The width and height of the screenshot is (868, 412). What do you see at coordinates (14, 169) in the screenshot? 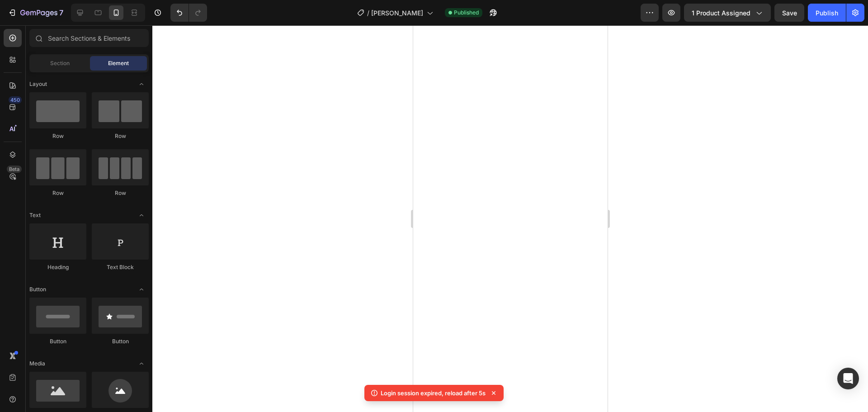
I see `div: Beta` at bounding box center [14, 169].